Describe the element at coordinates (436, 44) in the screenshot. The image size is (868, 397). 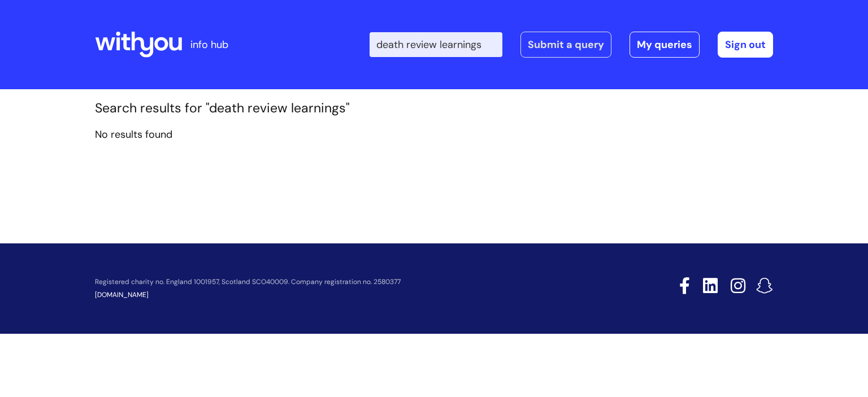
I see `input: Search` at that location.